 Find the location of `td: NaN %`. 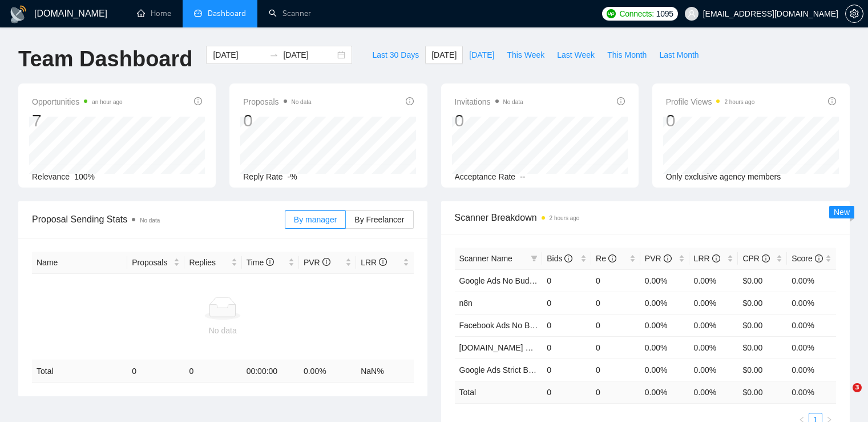

td: NaN % is located at coordinates (384, 371).